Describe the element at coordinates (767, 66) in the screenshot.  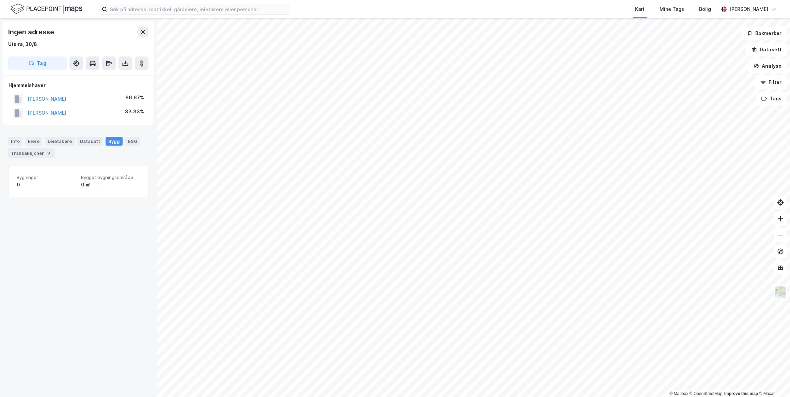
I see `button: Analyse` at that location.